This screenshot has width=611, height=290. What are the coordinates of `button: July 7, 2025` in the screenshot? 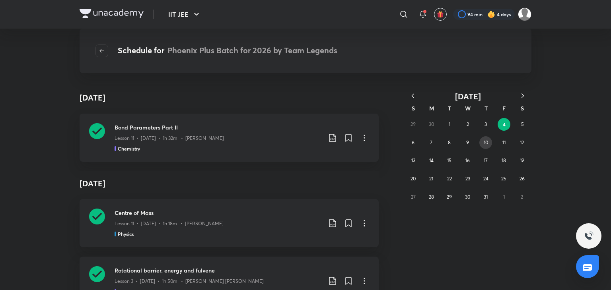 It's located at (431, 143).